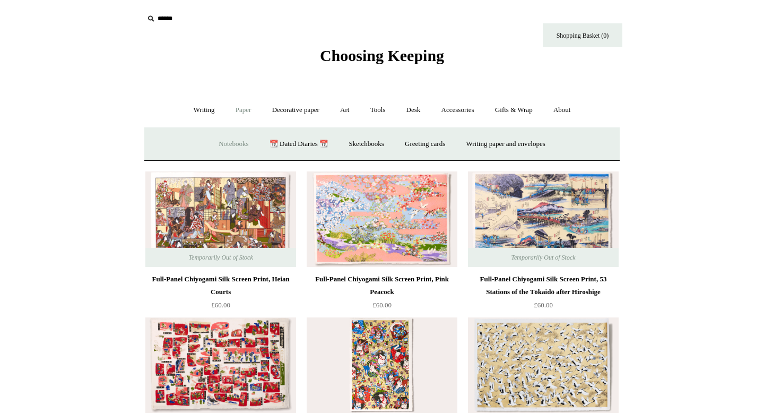  Describe the element at coordinates (296, 110) in the screenshot. I see `a: Decorative paper` at that location.